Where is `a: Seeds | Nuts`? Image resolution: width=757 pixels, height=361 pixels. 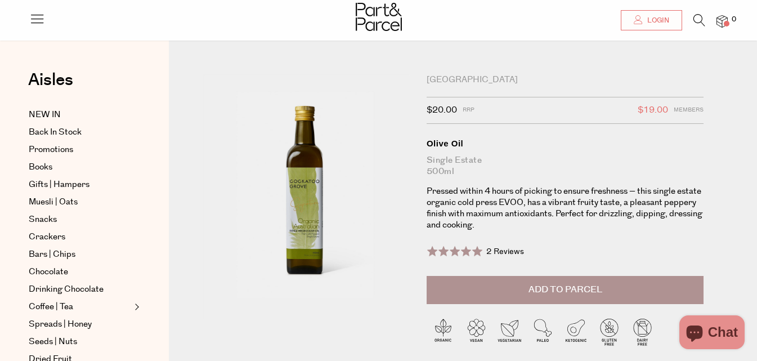 a: Seeds | Nuts is located at coordinates (80, 342).